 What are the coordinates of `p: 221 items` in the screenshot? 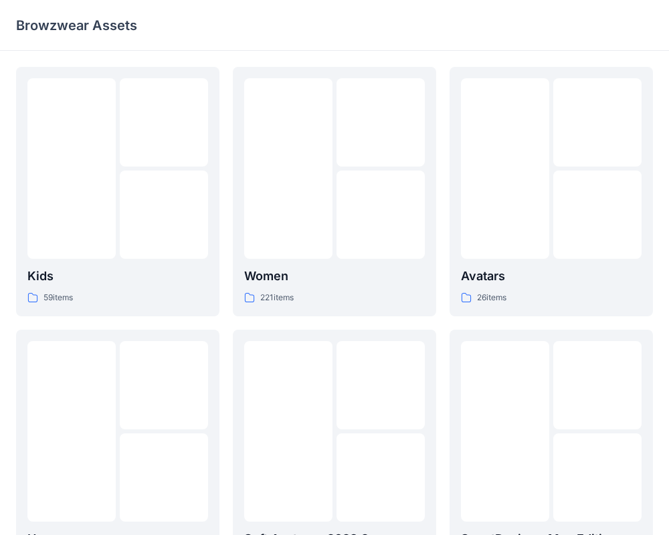 It's located at (277, 297).